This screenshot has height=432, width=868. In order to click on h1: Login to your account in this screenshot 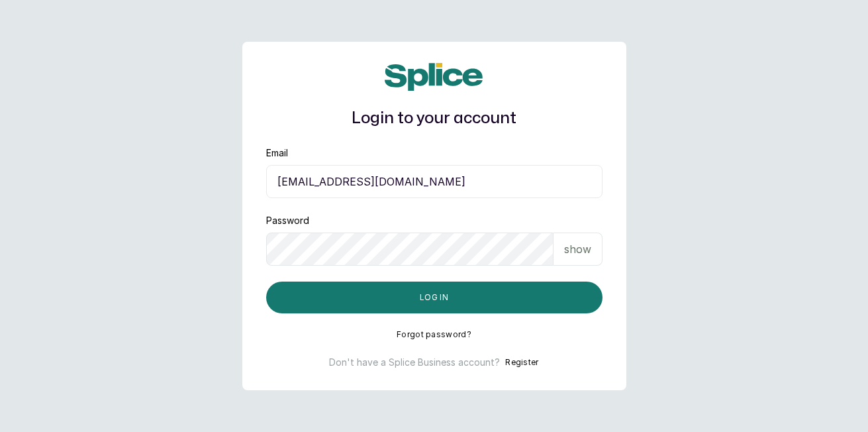, I will do `click(434, 119)`.